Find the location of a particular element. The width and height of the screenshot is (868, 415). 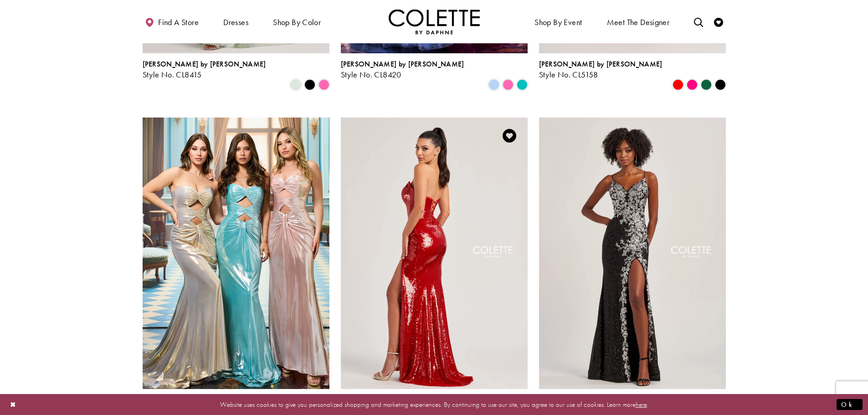

i: Light Sage is located at coordinates (295, 85).